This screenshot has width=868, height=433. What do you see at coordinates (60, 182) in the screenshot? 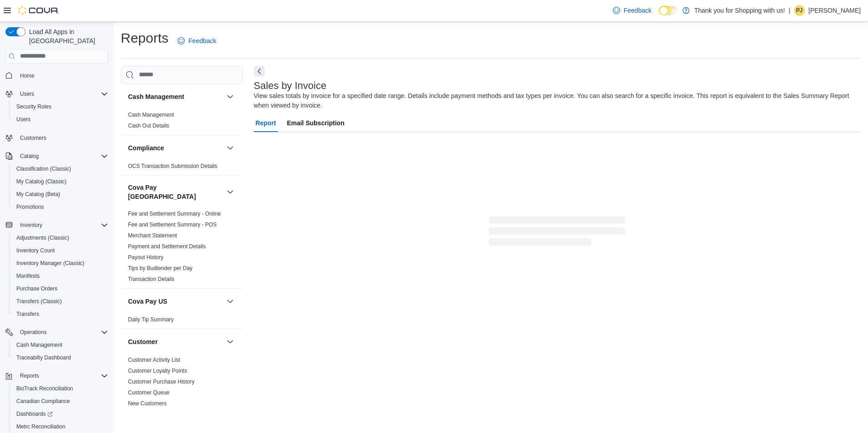
I see `span: My Catalog (Classic)` at bounding box center [60, 182].